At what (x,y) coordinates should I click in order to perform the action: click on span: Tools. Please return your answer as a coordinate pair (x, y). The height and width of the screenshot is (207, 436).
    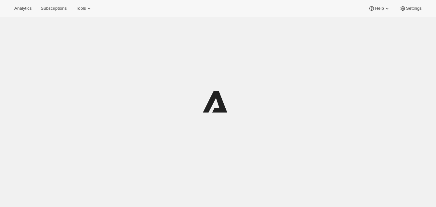
    Looking at the image, I should click on (81, 8).